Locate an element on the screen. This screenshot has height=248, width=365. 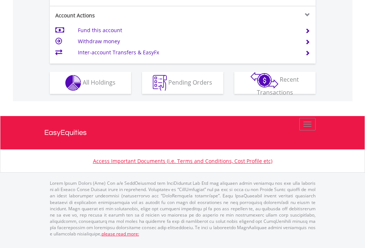
a: EasyEquities is located at coordinates (183, 132).